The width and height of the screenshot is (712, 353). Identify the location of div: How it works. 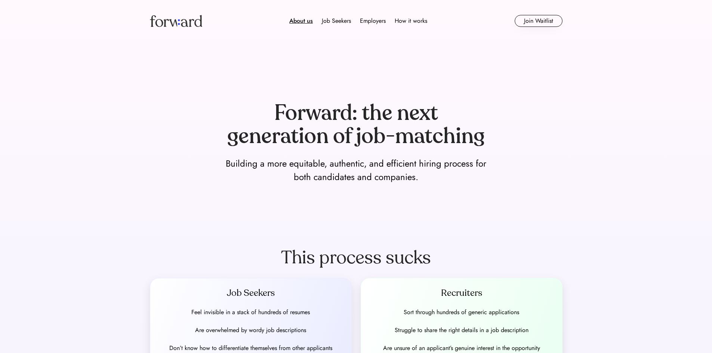
(411, 21).